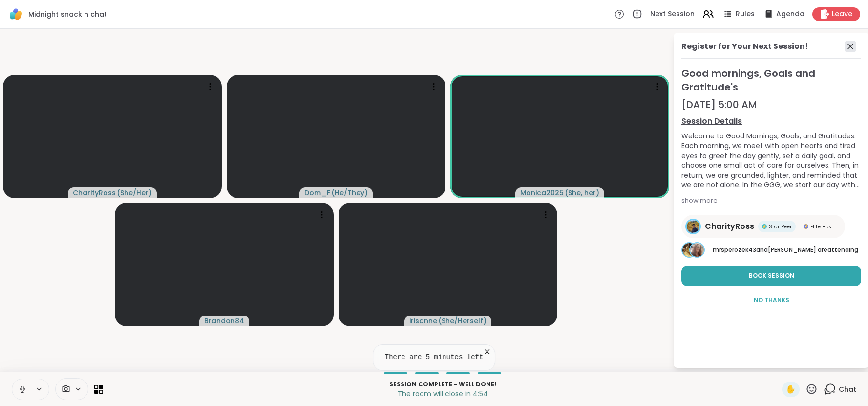  Describe the element at coordinates (672, 14) in the screenshot. I see `span: Next Session` at that location.